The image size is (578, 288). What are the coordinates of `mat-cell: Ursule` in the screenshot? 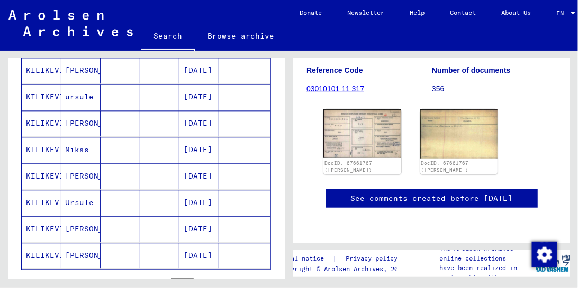 It's located at (81, 203).